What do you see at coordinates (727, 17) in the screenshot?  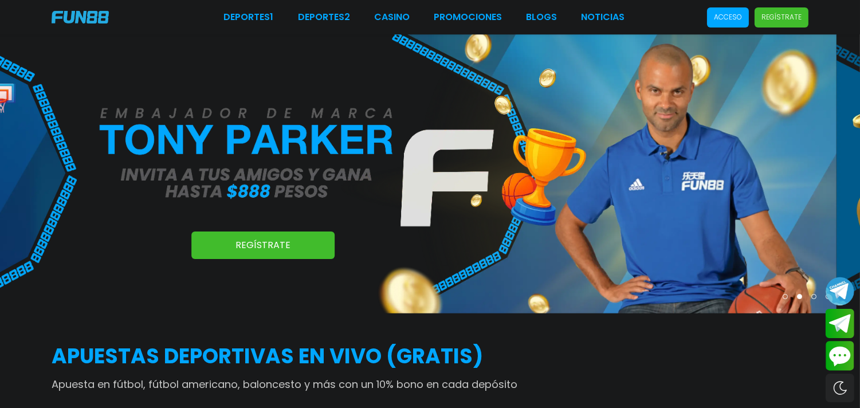 I see `p: Acceso` at bounding box center [727, 17].